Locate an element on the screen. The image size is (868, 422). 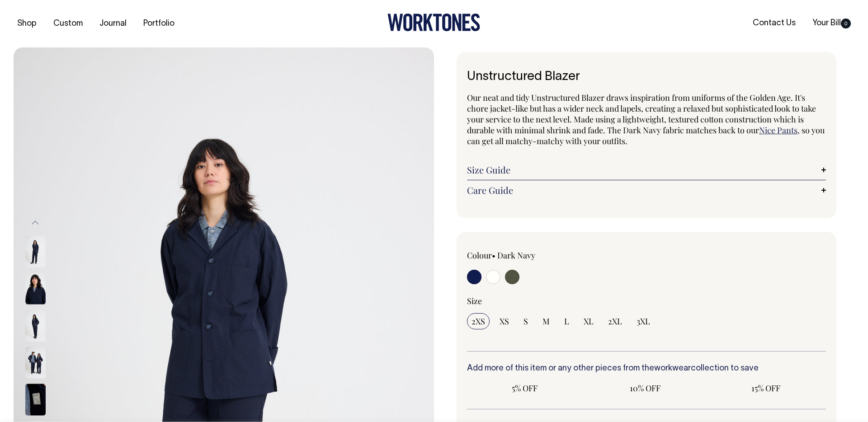
a: Care Guide is located at coordinates (646, 191).